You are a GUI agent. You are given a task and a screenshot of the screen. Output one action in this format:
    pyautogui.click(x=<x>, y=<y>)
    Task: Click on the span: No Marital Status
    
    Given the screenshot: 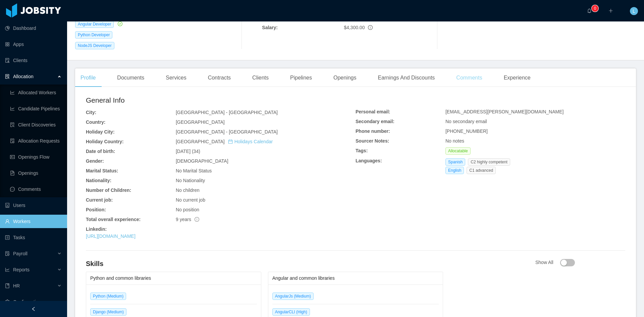 What is the action you would take?
    pyautogui.click(x=194, y=171)
    